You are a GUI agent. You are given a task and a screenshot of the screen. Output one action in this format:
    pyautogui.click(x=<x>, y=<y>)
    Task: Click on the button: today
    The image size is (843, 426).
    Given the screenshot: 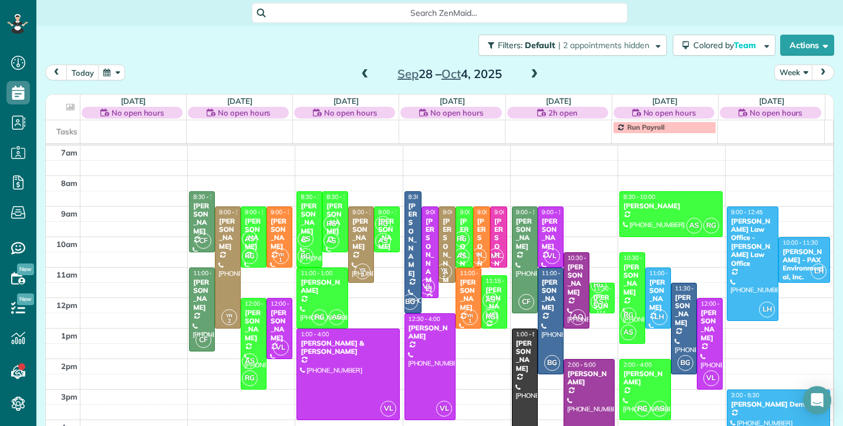 What is the action you would take?
    pyautogui.click(x=83, y=72)
    